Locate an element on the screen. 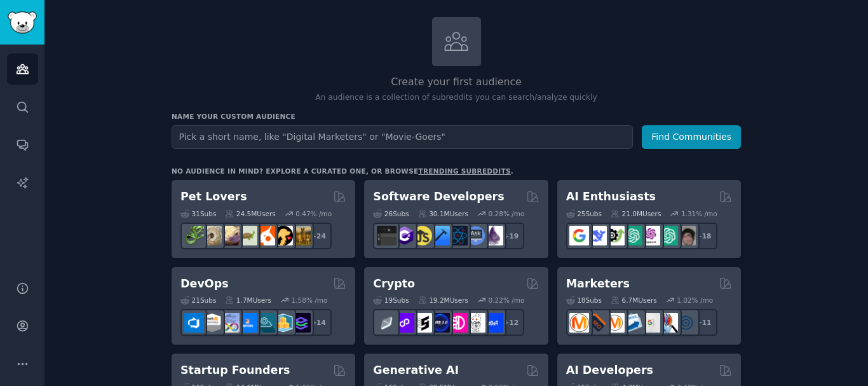  img: chatgpt_promptDesign is located at coordinates (632, 235).